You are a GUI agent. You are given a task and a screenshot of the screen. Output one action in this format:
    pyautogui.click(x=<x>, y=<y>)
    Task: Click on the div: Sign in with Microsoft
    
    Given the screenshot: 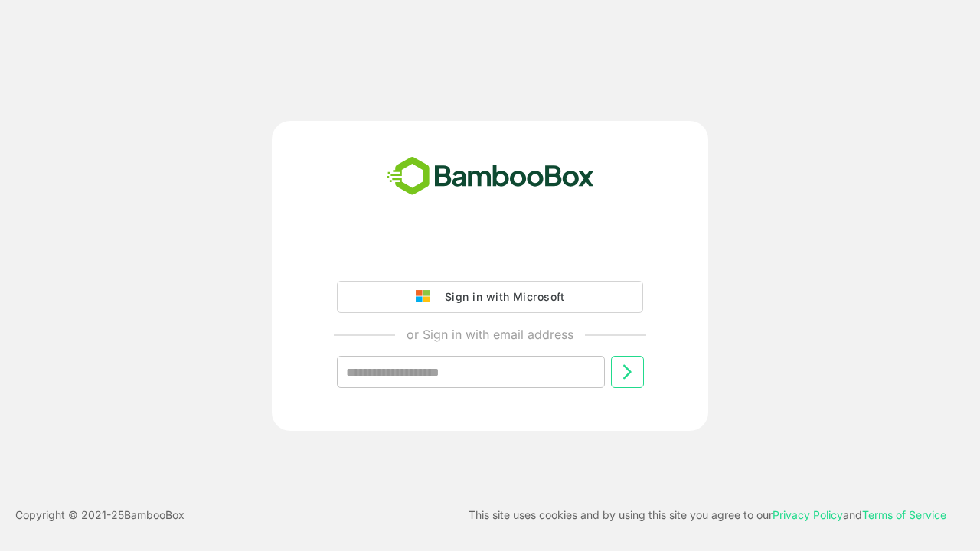 What is the action you would take?
    pyautogui.click(x=500, y=297)
    